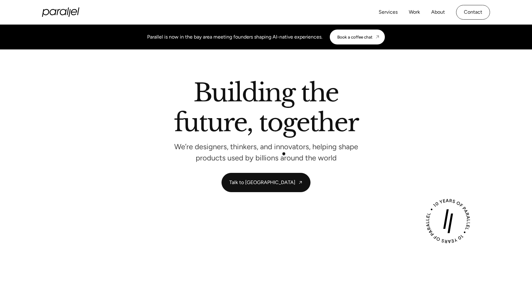  I want to click on div: Book a coffee chat, so click(355, 37).